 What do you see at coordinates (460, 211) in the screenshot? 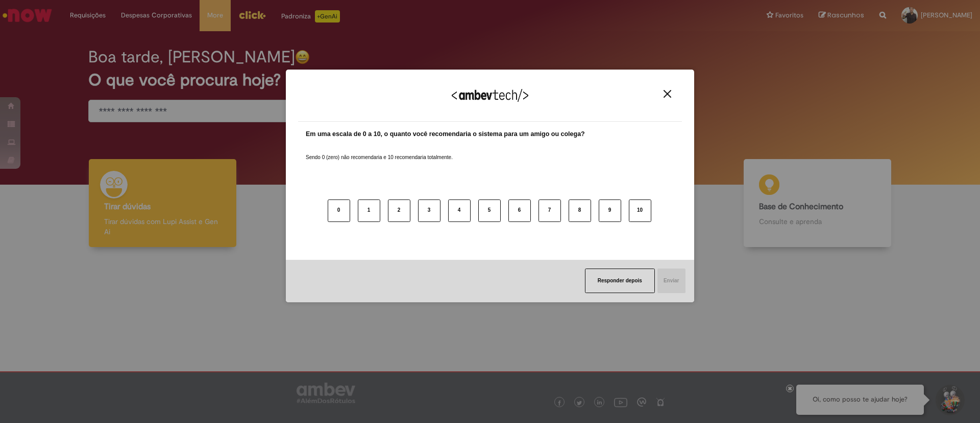
I see `button: 4` at bounding box center [460, 211].